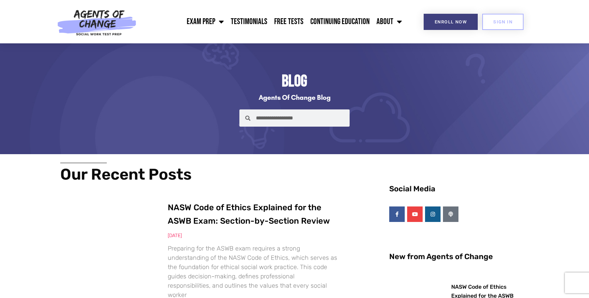 This screenshot has width=589, height=298. I want to click on nav: Menu, so click(273, 22).